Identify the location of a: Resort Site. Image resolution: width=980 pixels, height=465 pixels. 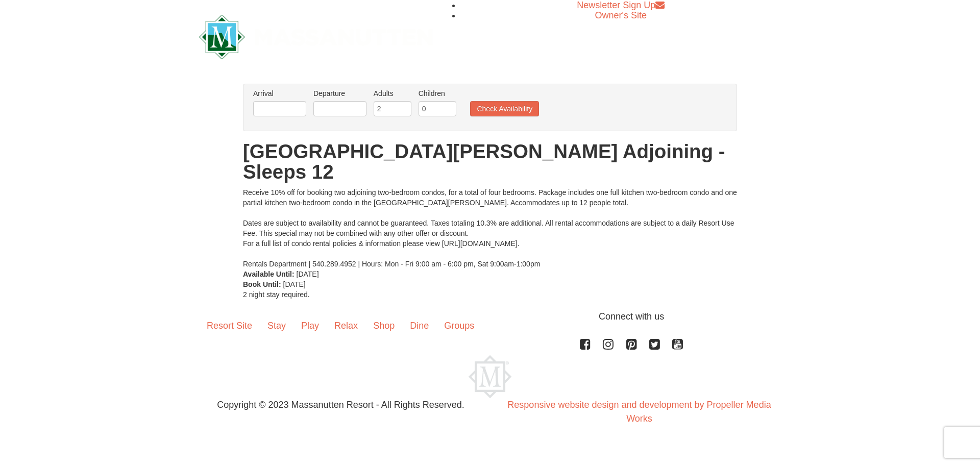
(229, 326).